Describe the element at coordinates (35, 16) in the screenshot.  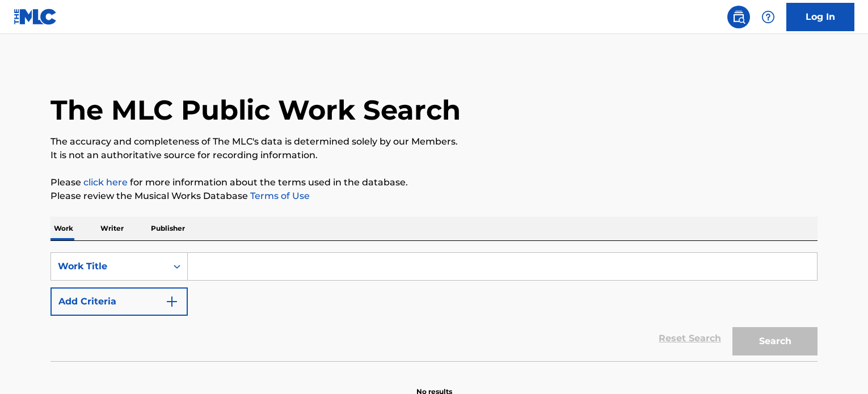
I see `img: MLC Logo` at that location.